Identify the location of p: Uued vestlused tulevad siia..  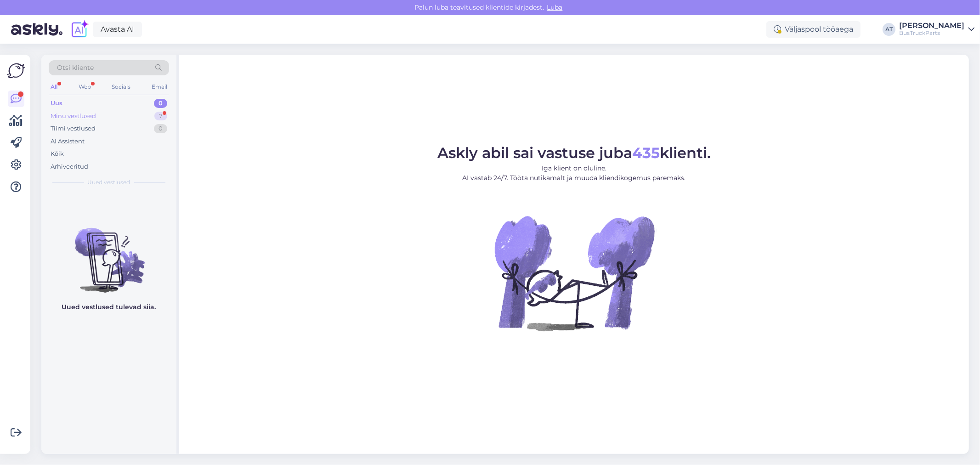
(109, 307).